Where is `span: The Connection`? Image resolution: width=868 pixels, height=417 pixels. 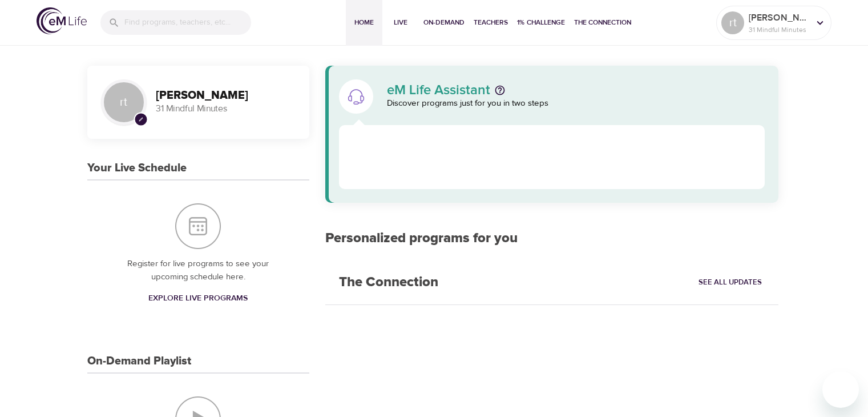 span: The Connection is located at coordinates (603, 22).